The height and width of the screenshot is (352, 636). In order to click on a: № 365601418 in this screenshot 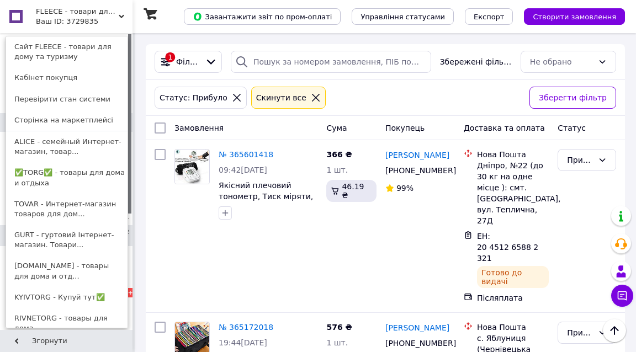, I will do `click(246, 155)`.